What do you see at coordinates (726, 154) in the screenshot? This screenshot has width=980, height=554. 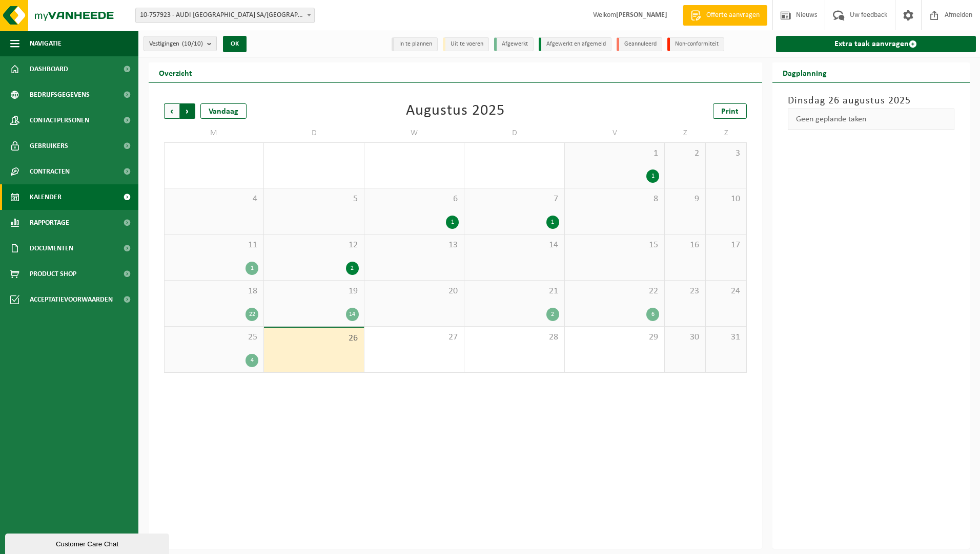 I see `span: 3` at bounding box center [726, 154].